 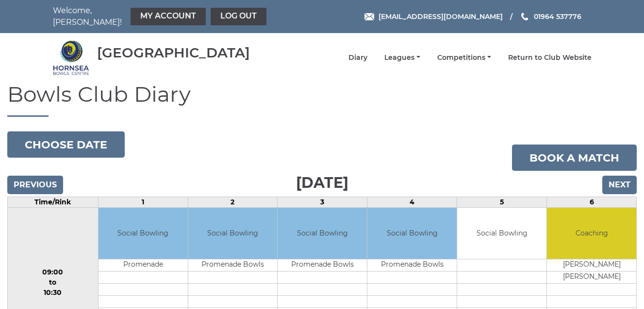 I want to click on a: Phone us 01964 537776, so click(x=551, y=16).